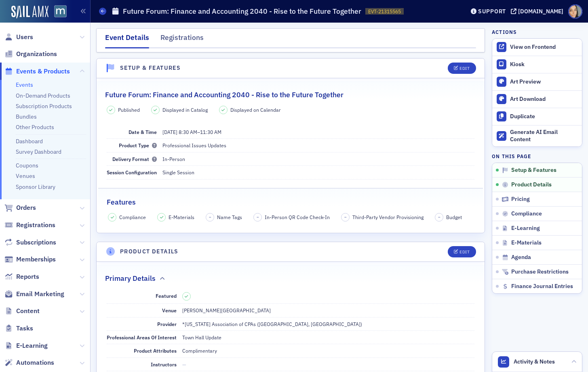  Describe the element at coordinates (537, 136) in the screenshot. I see `button: Generate AI Email Content` at that location.